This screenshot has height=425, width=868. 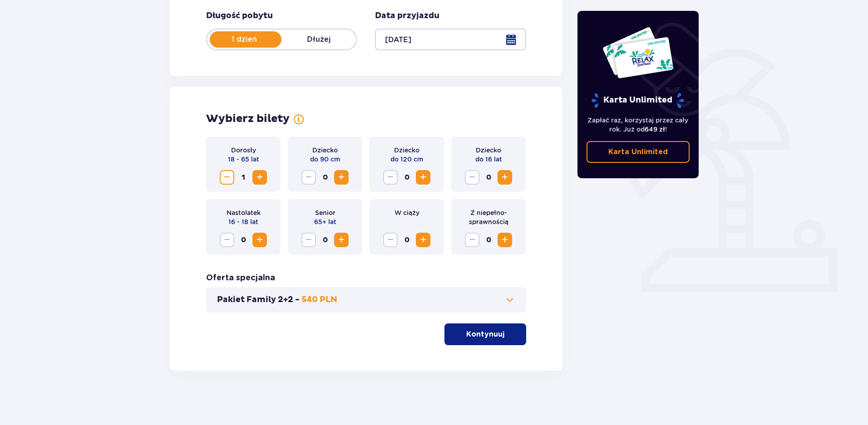 What do you see at coordinates (239, 16) in the screenshot?
I see `p: Długość pobytu` at bounding box center [239, 16].